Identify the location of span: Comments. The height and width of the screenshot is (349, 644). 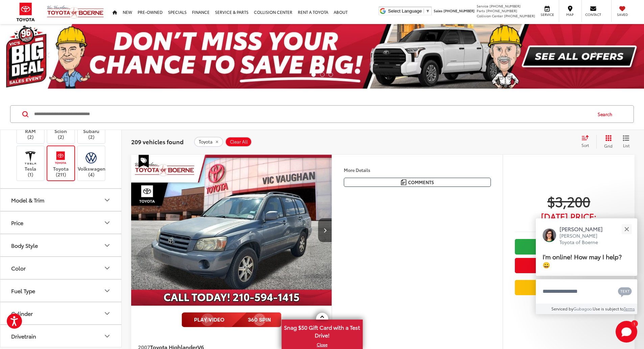
(421, 182).